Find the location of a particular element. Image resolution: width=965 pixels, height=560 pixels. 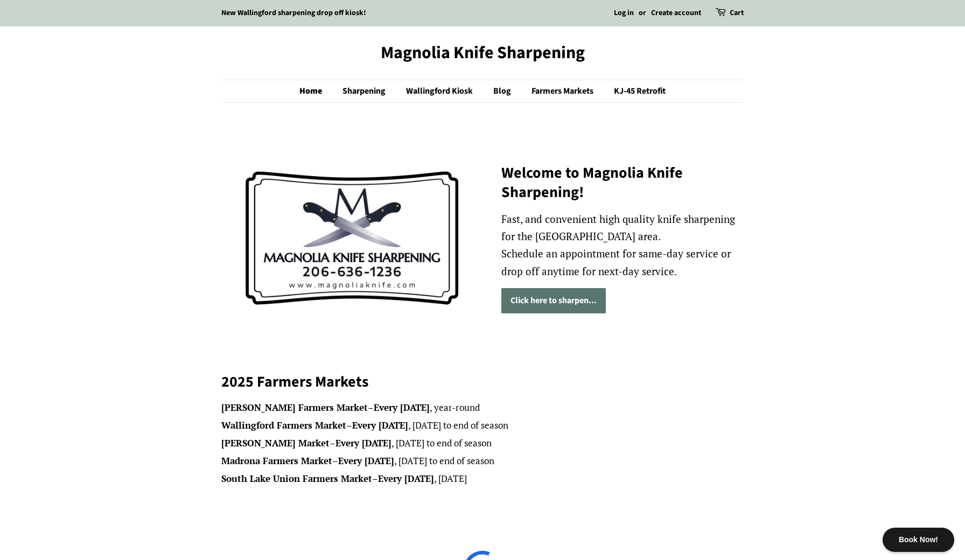

strong: Madrona Farmers Market is located at coordinates (277, 461).